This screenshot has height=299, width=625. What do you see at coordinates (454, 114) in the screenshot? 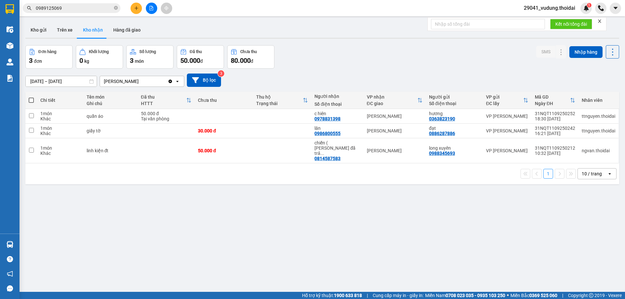
I see `div: hương` at bounding box center [454, 114].